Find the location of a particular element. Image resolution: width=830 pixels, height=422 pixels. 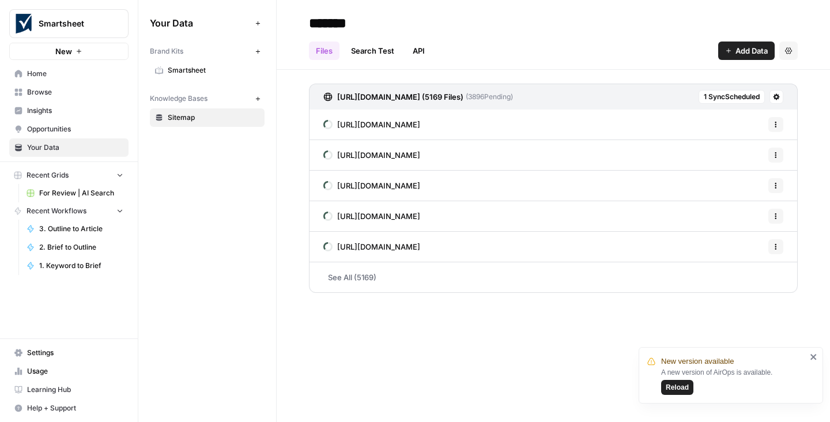

a: Home is located at coordinates (69, 74).